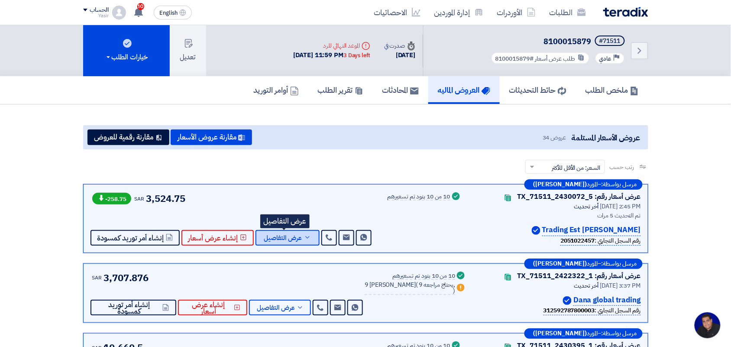 The height and width of the screenshot is (347, 731). Describe the element at coordinates (577, 240) in the screenshot. I see `b: 2051022457` at that location.